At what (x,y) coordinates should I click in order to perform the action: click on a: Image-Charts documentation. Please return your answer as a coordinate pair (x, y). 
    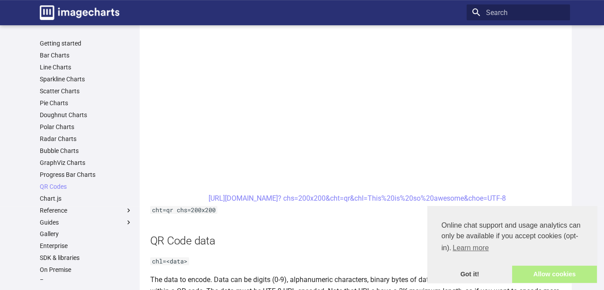
    Looking at the image, I should click on (80, 12).